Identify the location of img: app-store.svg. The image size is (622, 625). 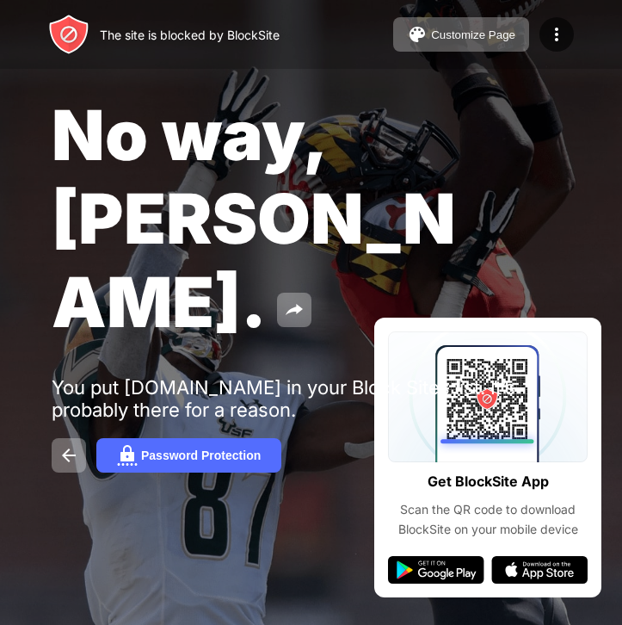
(539, 570).